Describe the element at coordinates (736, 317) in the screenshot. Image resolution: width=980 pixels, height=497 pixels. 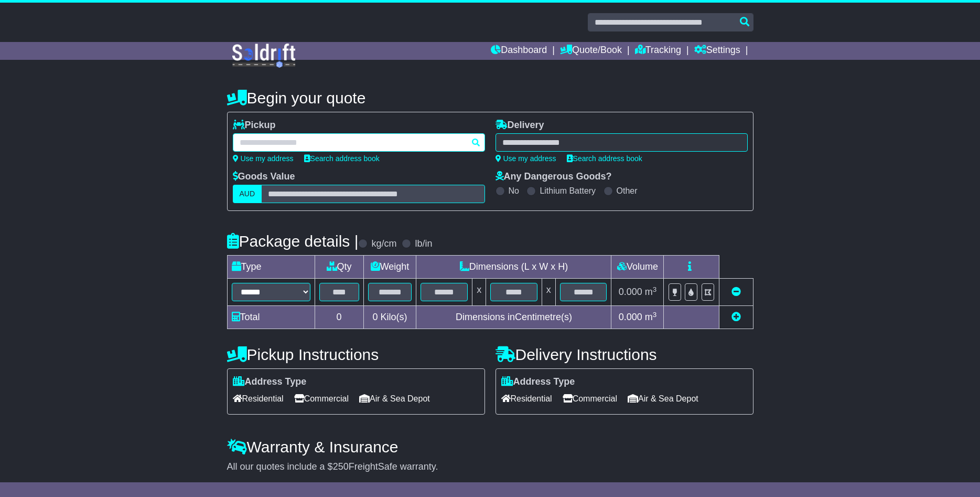
I see `a: Add new item` at that location.